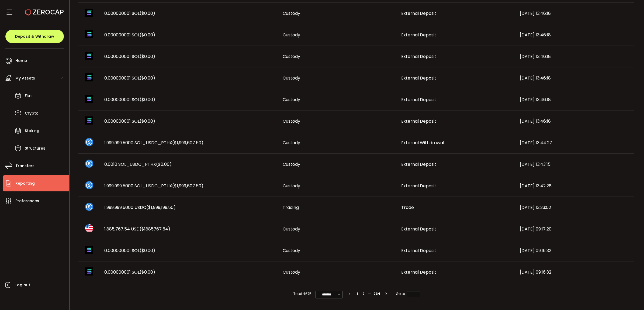  Describe the element at coordinates (25, 183) in the screenshot. I see `span: Reporting` at that location.